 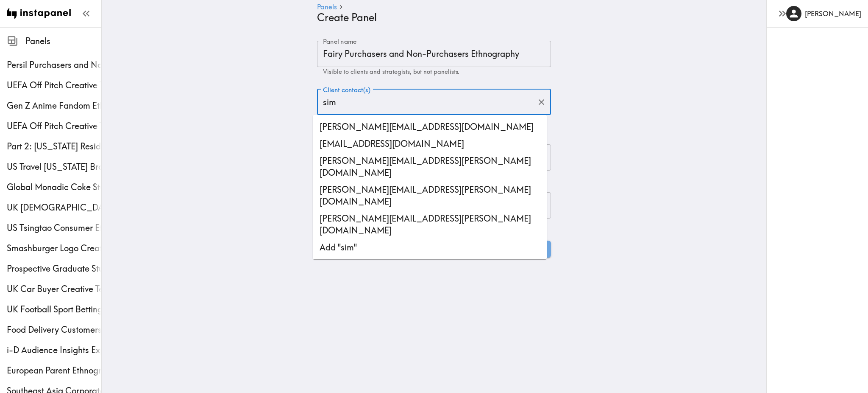 What do you see at coordinates (430, 247) in the screenshot?
I see `li: Add "sim"` at bounding box center [430, 247].